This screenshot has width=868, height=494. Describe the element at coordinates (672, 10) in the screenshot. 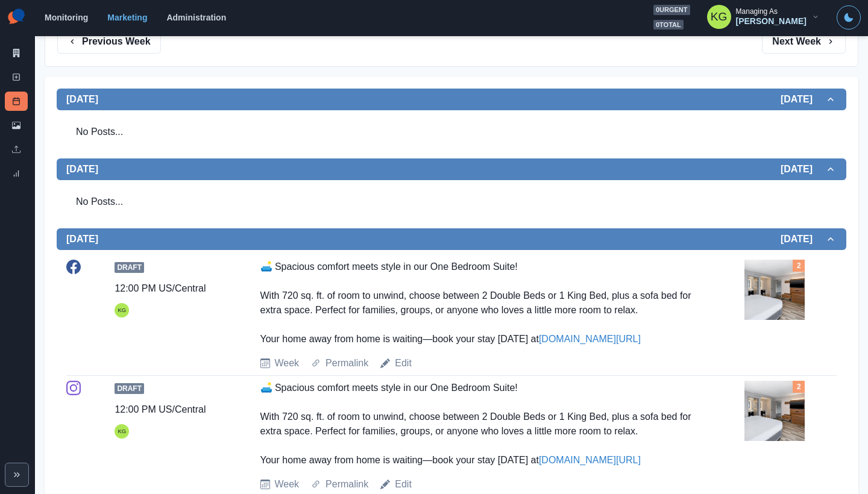

I see `span: 0 urgent` at that location.